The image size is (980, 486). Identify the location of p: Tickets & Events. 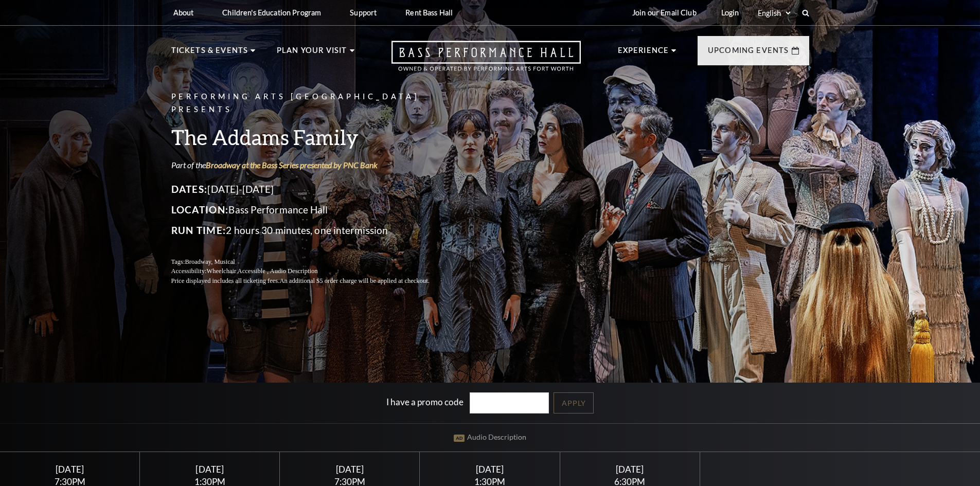
(210, 54).